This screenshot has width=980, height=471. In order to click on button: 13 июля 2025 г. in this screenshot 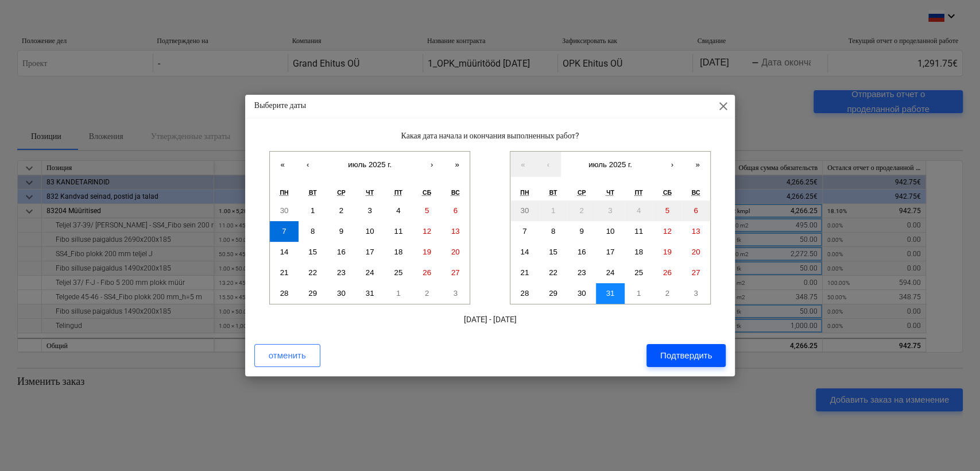, I will do `click(455, 231)`.